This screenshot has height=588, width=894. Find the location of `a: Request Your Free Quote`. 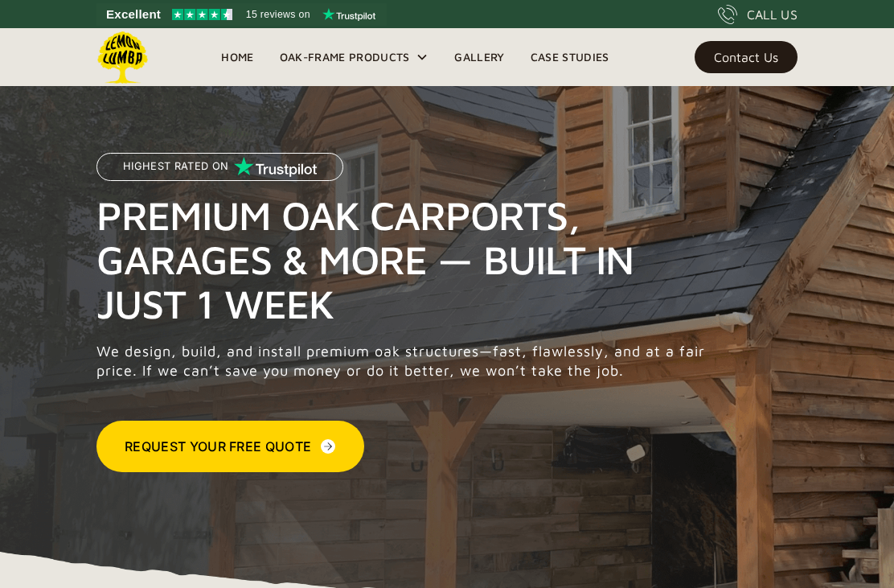

a: Request Your Free Quote is located at coordinates (230, 447).